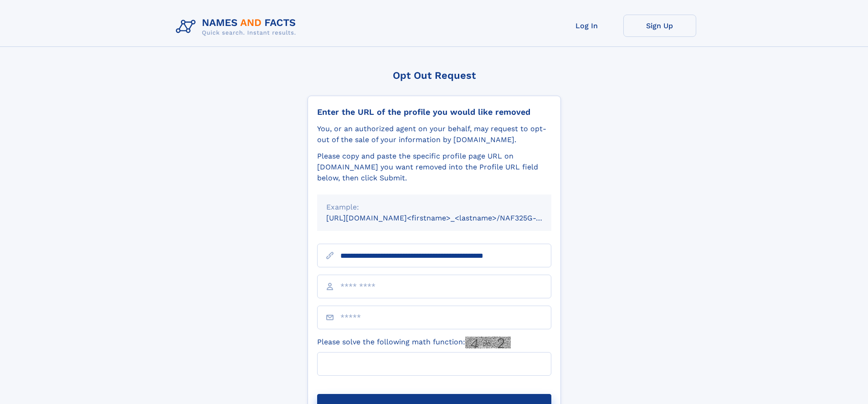 This screenshot has width=868, height=404. I want to click on div: Enter the URL of the profile you would like removed, so click(434, 112).